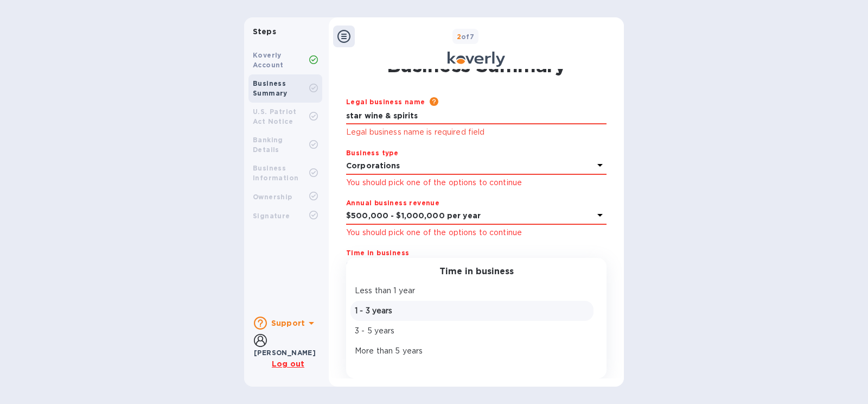  I want to click on b: Corporations, so click(373, 166).